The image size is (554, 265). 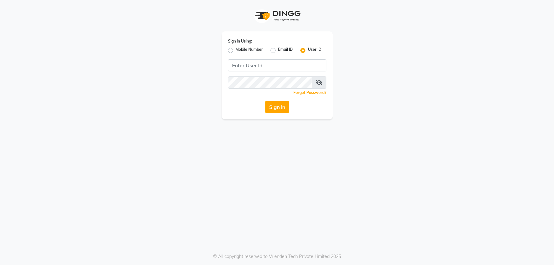 I want to click on label: User ID, so click(x=315, y=50).